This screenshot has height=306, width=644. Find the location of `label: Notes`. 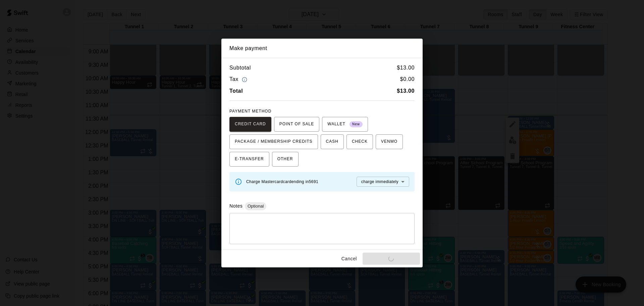

label: Notes is located at coordinates (236, 206).